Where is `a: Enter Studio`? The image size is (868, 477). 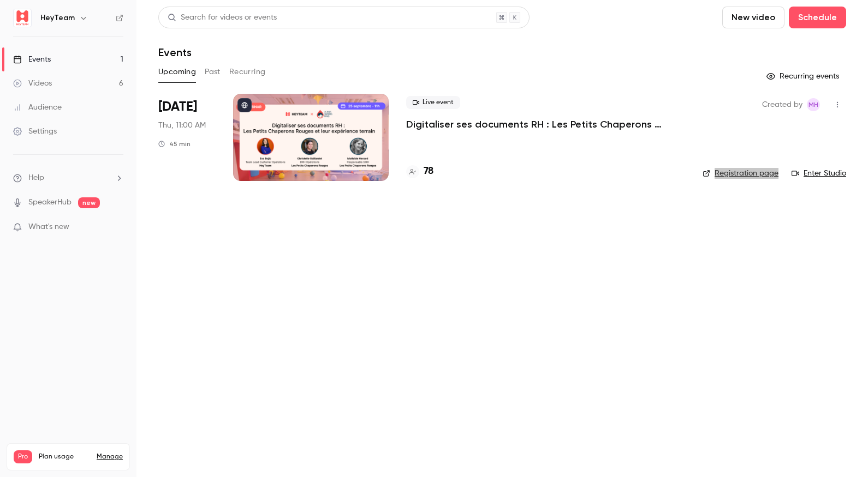 a: Enter Studio is located at coordinates (818, 173).